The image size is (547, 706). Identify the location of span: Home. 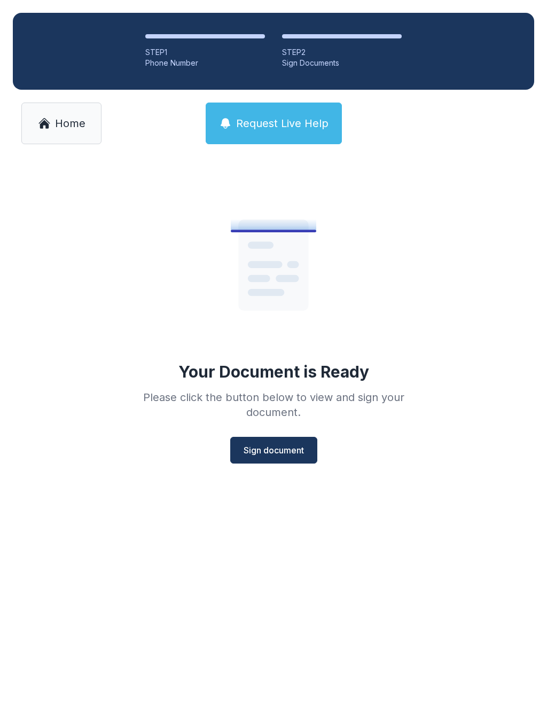
(70, 123).